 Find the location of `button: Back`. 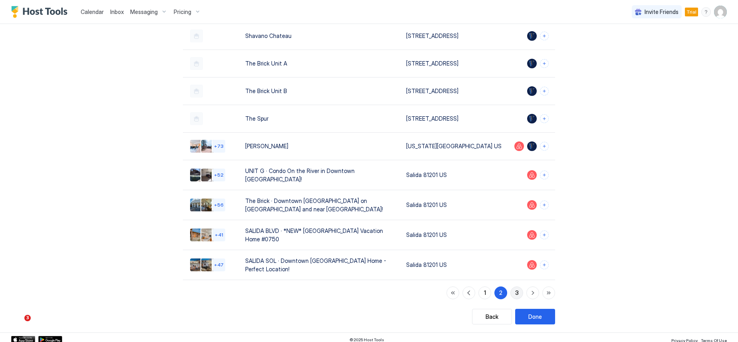

button: Back is located at coordinates (492, 316).